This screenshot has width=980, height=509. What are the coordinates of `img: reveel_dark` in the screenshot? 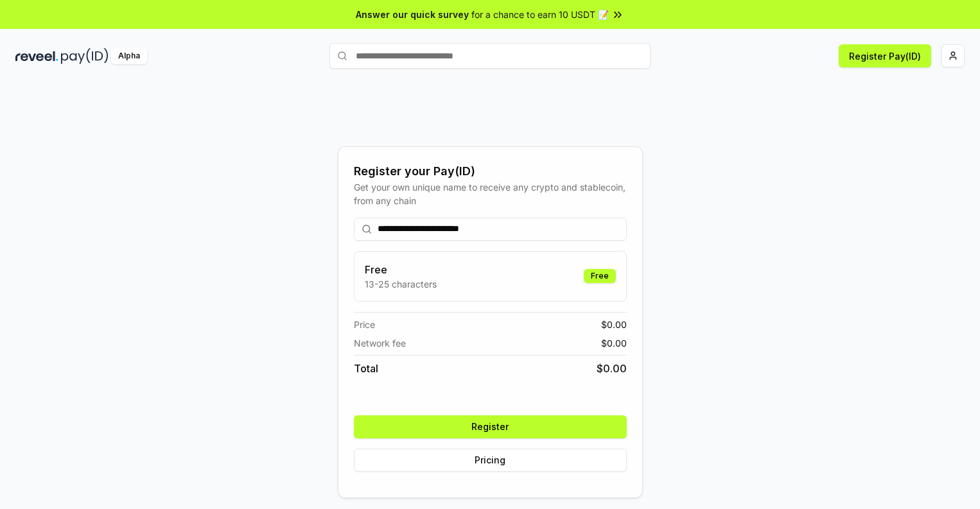 It's located at (37, 56).